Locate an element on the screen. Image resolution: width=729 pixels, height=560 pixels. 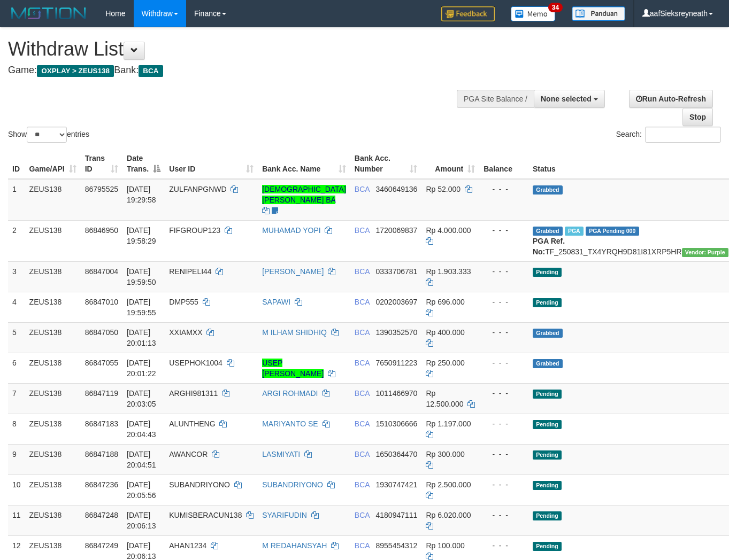
span: AHAN1234 is located at coordinates (188, 546).